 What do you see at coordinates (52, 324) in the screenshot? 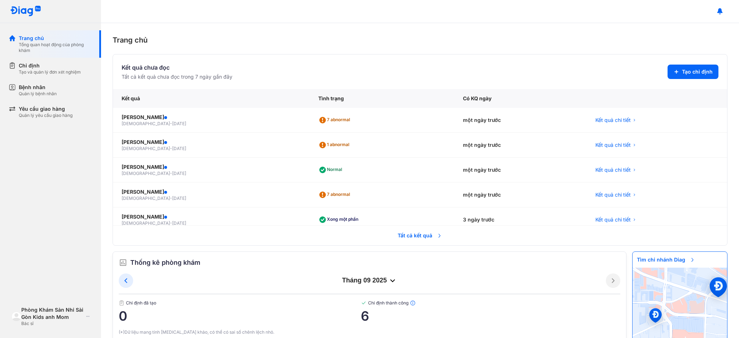
I see `div: Bác sĩ` at bounding box center [52, 324].